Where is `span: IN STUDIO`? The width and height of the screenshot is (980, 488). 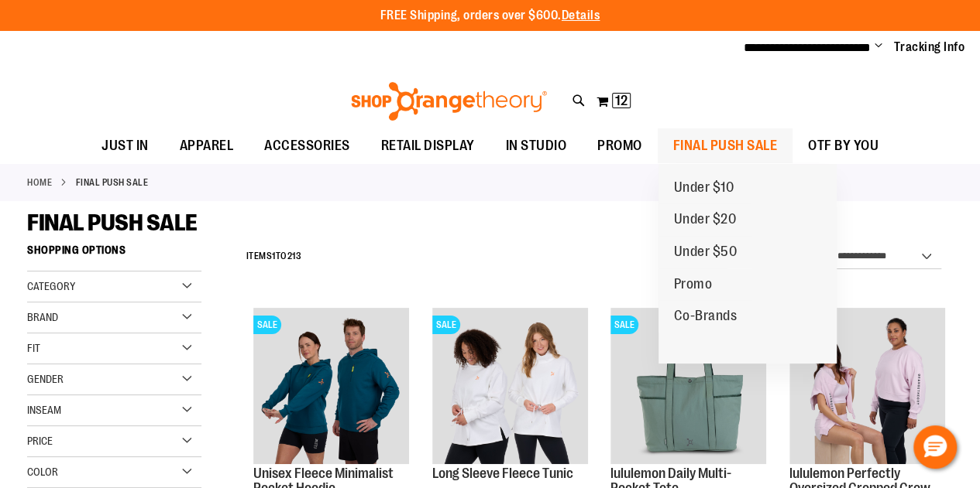 span: IN STUDIO is located at coordinates (536, 145).